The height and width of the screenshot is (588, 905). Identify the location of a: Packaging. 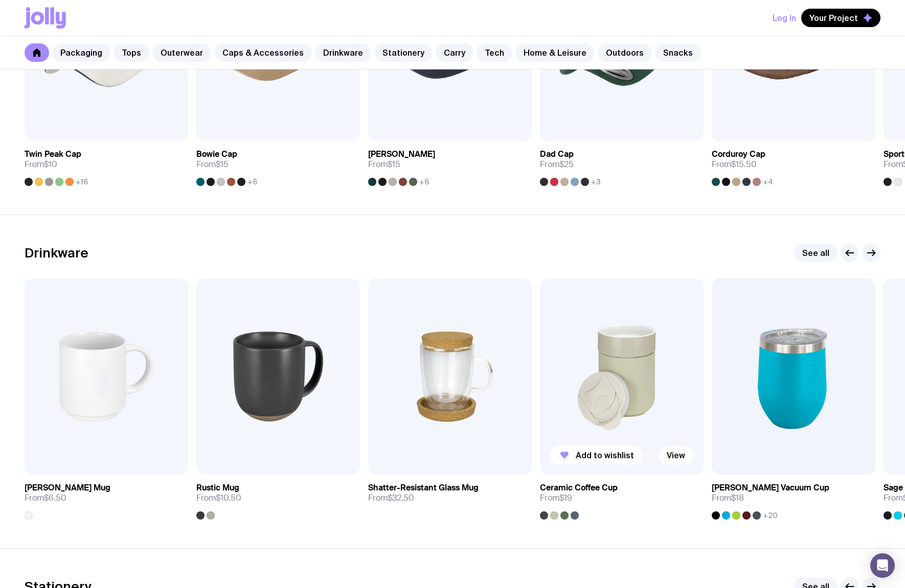
(81, 52).